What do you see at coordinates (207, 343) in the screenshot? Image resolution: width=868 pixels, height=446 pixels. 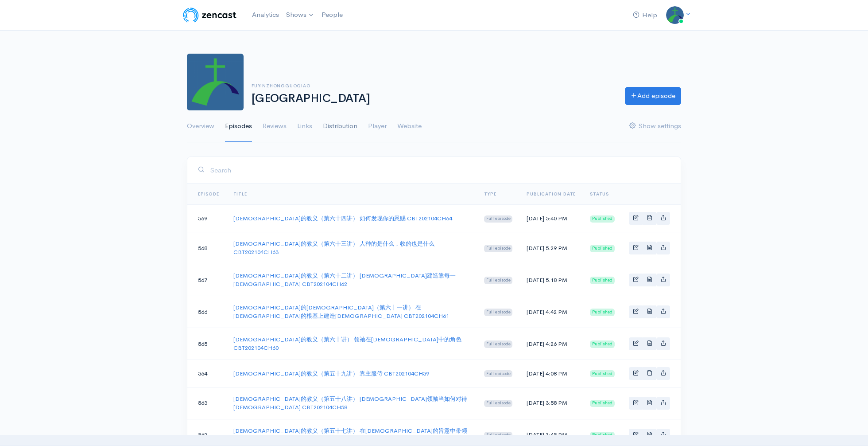 I see `td: 565` at bounding box center [207, 343].